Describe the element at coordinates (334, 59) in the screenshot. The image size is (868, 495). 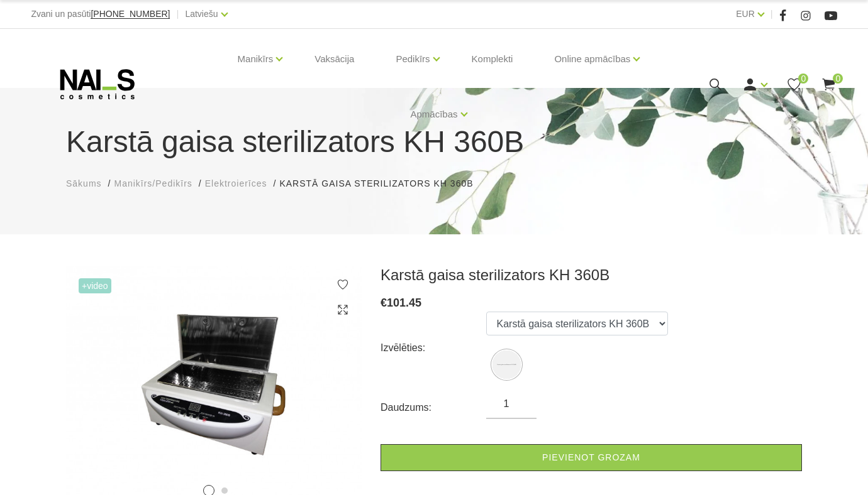
I see `a: Vaksācija` at that location.